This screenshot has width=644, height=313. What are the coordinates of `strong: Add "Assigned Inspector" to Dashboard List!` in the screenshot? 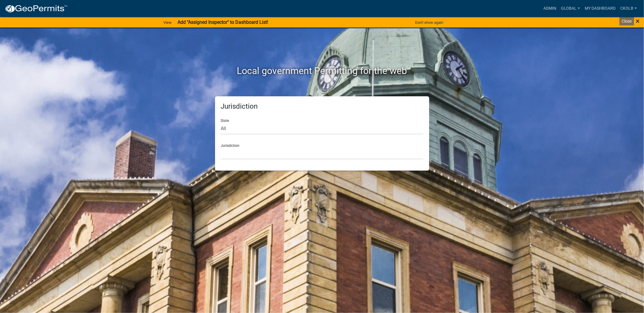 It's located at (223, 22).